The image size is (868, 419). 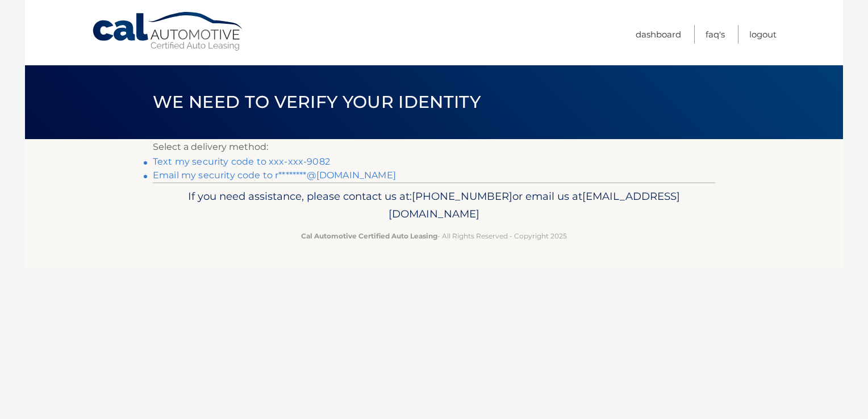 What do you see at coordinates (715, 34) in the screenshot?
I see `a: FAQ's` at bounding box center [715, 34].